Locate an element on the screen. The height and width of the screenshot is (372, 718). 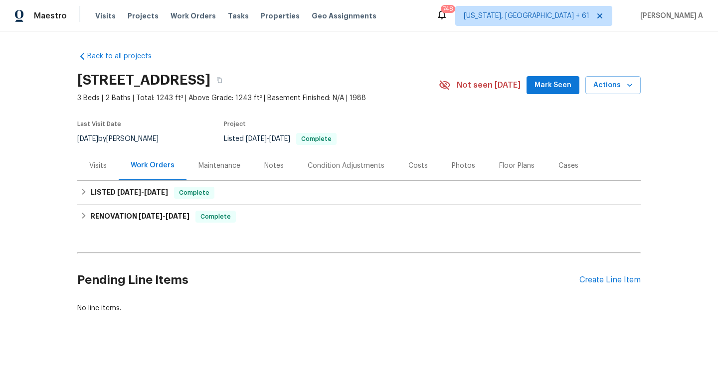
h2: Pending Line Items is located at coordinates (328, 280).